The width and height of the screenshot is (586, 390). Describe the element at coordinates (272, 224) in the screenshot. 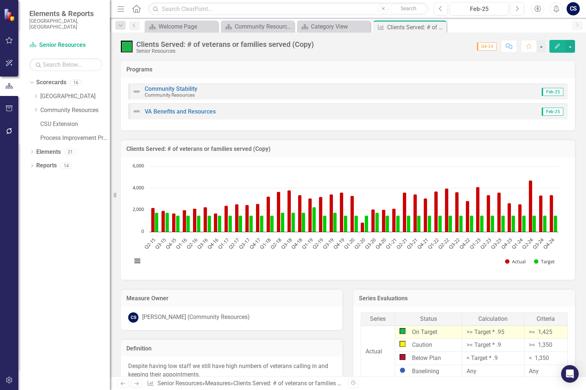

I see `path: Q1-18, 1,500. Target.` at that location.